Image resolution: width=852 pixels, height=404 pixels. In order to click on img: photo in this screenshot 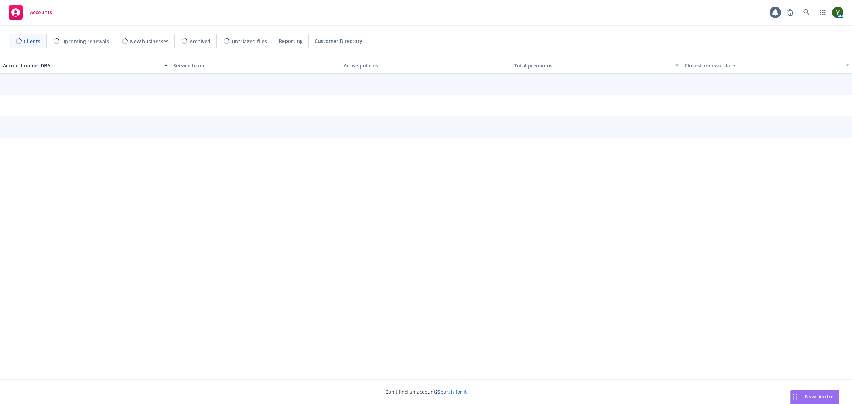, I will do `click(837, 12)`.